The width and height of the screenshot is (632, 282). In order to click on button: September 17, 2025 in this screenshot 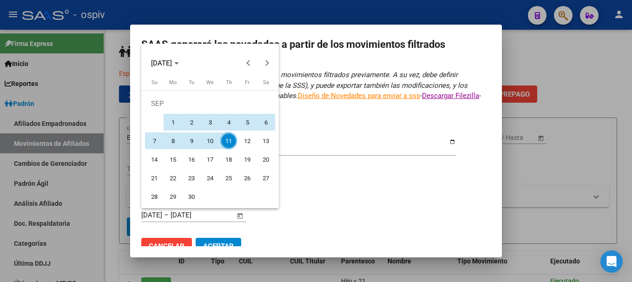, I will do `click(210, 159)`.